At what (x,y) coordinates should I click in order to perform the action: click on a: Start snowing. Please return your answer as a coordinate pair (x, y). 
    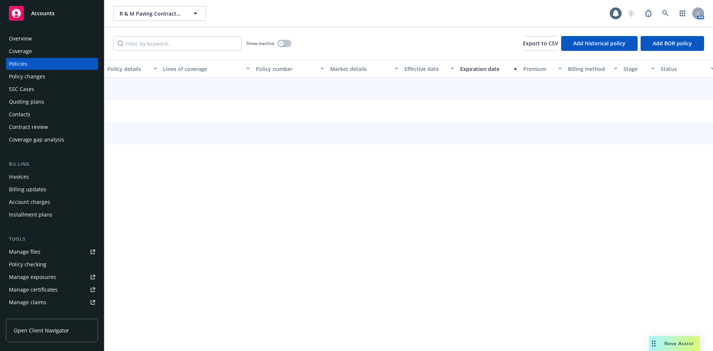
    Looking at the image, I should click on (631, 13).